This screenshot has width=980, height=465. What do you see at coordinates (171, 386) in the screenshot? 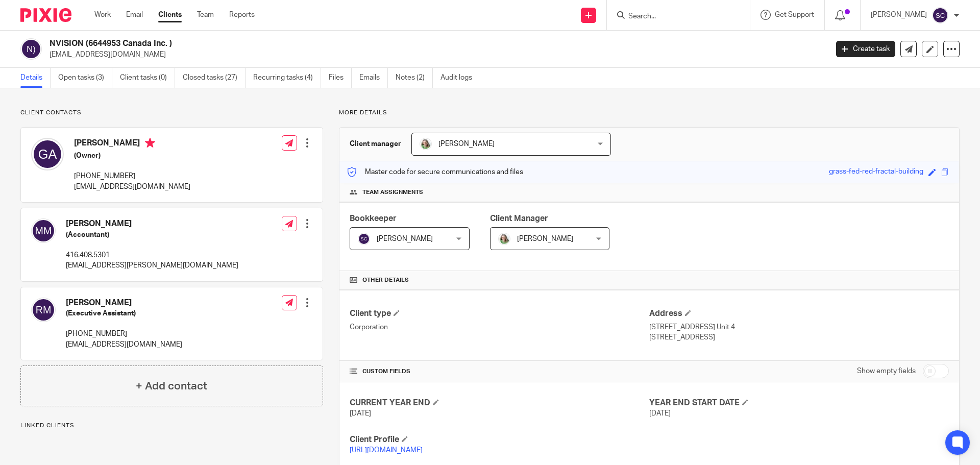
I see `h4: + Add contact` at bounding box center [171, 386].